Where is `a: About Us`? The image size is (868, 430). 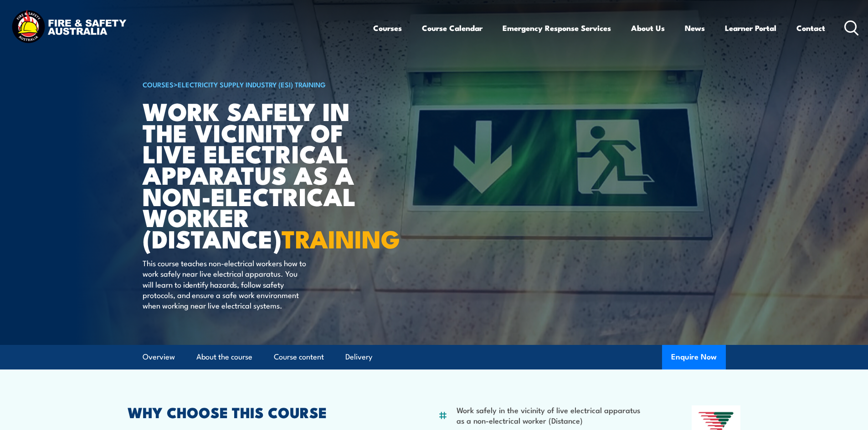
a: About Us is located at coordinates (648, 28).